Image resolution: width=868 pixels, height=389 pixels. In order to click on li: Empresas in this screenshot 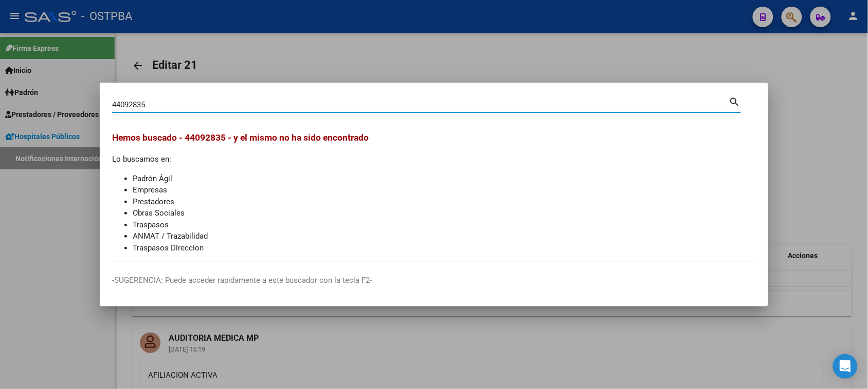, I will do `click(444, 190)`.